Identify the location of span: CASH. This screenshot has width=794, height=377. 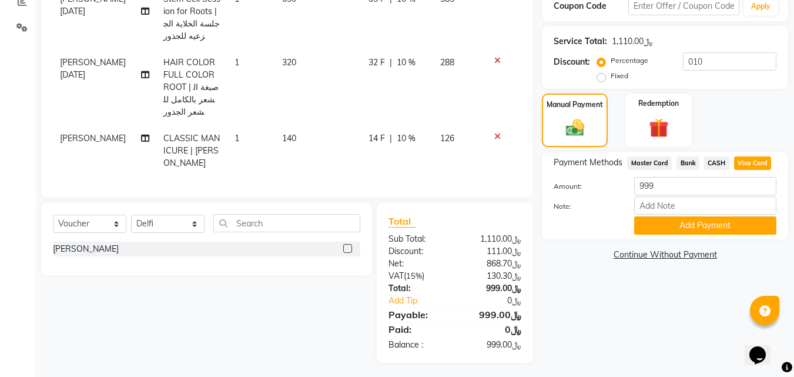
(717, 163).